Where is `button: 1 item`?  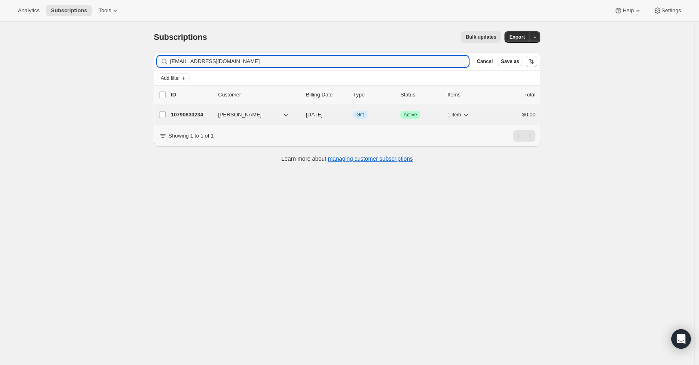
button: 1 item is located at coordinates (459, 115).